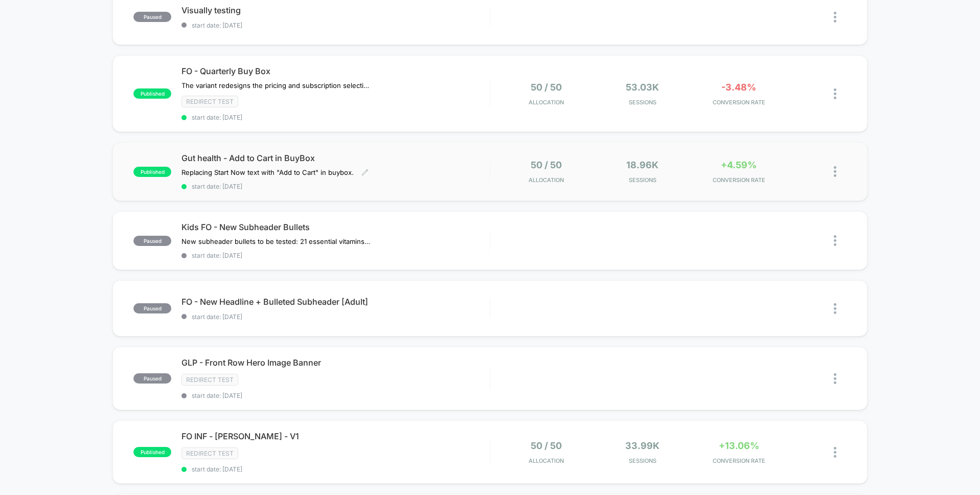 This screenshot has height=495, width=980. What do you see at coordinates (267, 172) in the screenshot?
I see `span: Replacing Start Now text with "Add to Cart" in buybox.` at bounding box center [267, 172].